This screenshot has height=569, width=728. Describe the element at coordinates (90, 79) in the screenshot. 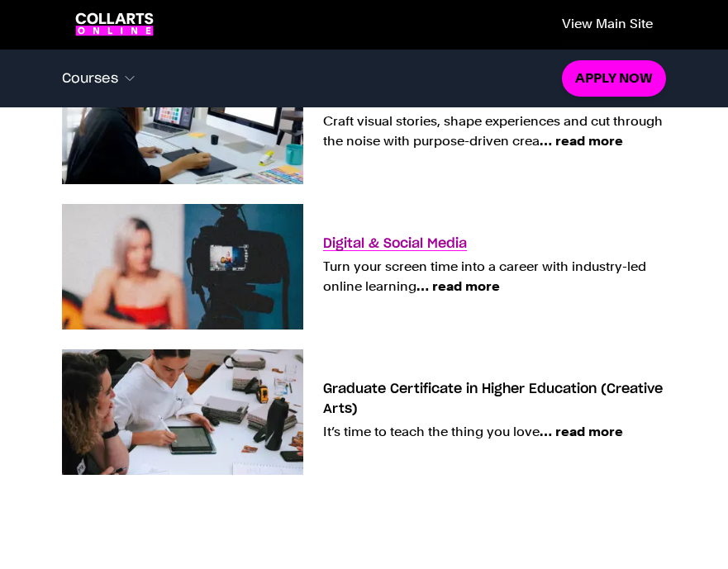

I see `span: Courses` at that location.